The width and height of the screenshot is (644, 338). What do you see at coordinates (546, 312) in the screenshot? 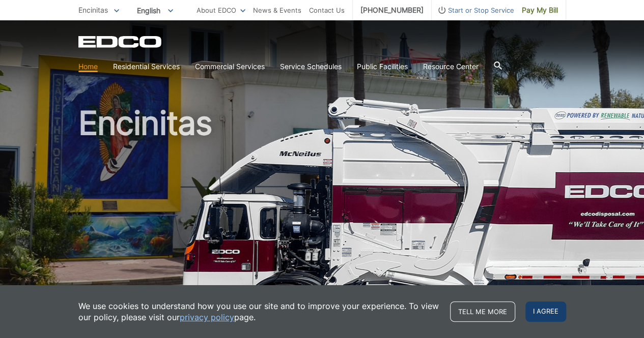
I see `span: I agree` at bounding box center [546, 312].